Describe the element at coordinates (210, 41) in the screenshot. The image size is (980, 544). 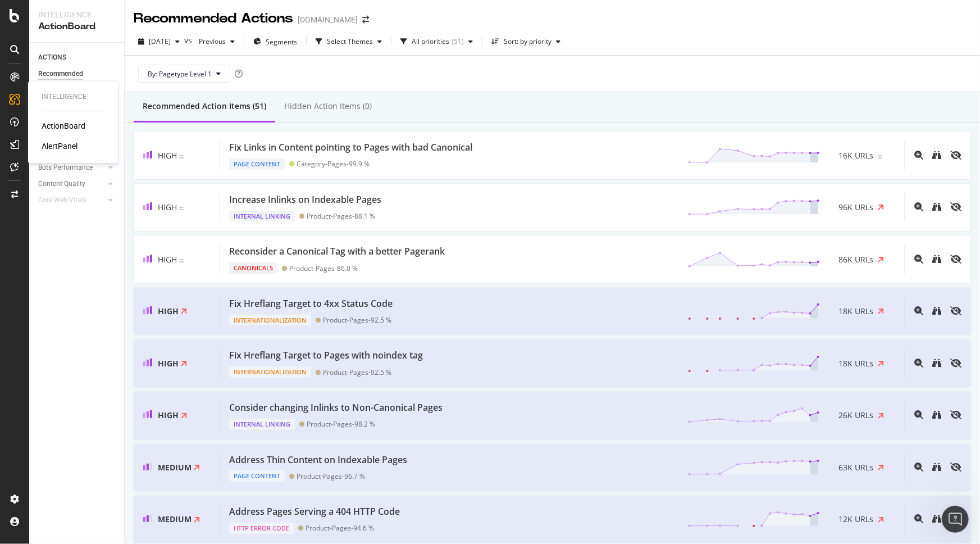
I see `span: Previous` at that location.